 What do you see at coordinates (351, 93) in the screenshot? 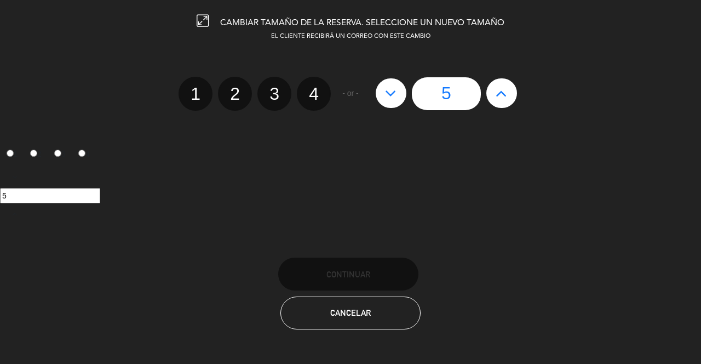
I see `span: - or -` at bounding box center [351, 93].